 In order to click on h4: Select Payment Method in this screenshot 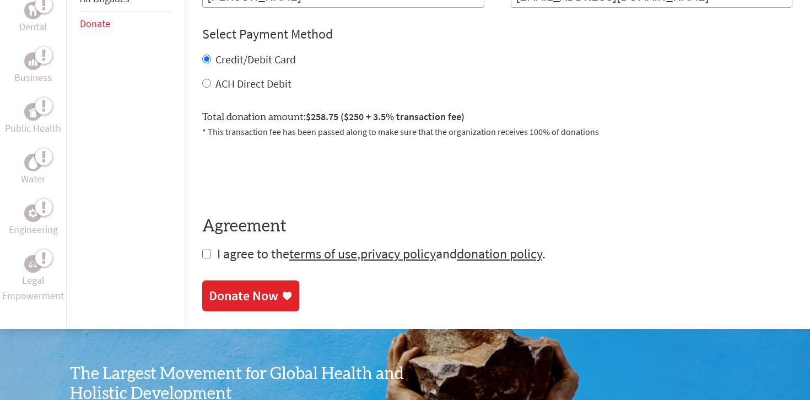, I will do `click(497, 34)`.